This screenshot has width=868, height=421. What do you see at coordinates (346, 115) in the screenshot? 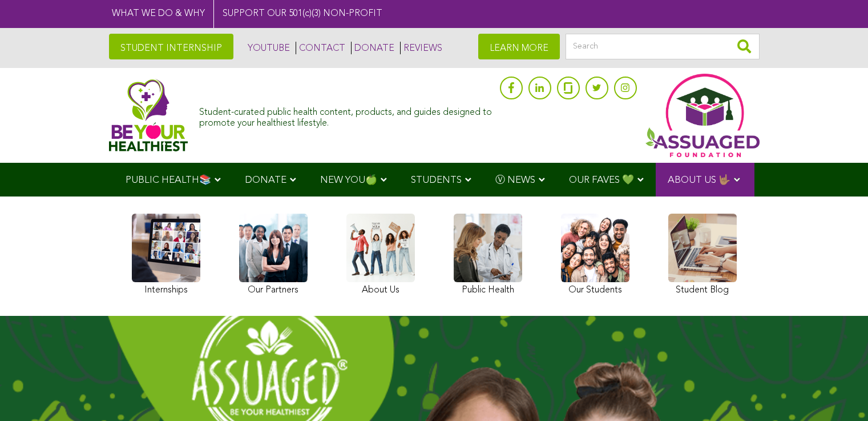
I see `div: Student-curated public health content, products, and guides designed to promote your healthiest l...` at bounding box center [346, 115].